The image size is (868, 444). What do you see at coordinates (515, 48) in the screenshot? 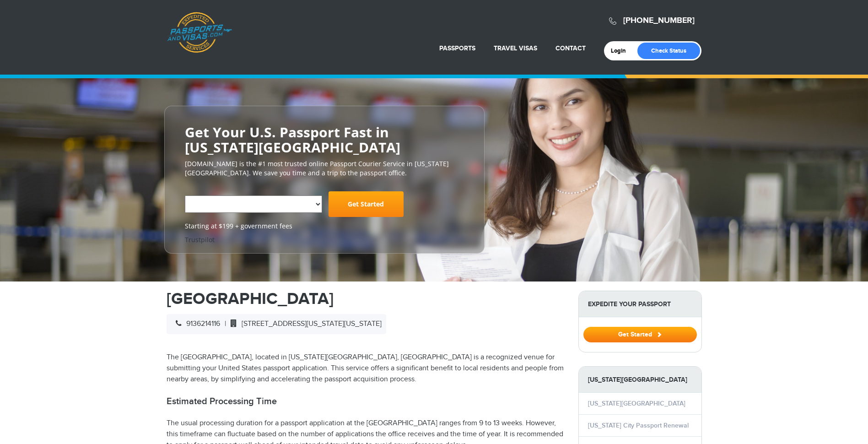
I see `a: Travel Visas` at bounding box center [515, 48].